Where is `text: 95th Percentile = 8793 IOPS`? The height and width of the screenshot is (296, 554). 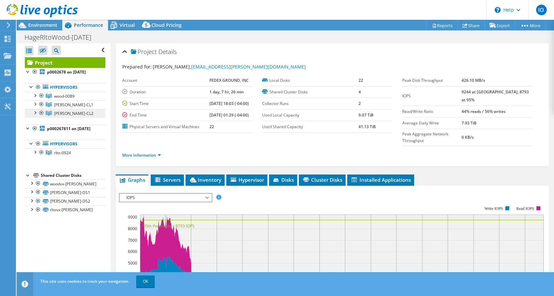 text: 95th Percentile = 8793 IOPS is located at coordinates (169, 226).